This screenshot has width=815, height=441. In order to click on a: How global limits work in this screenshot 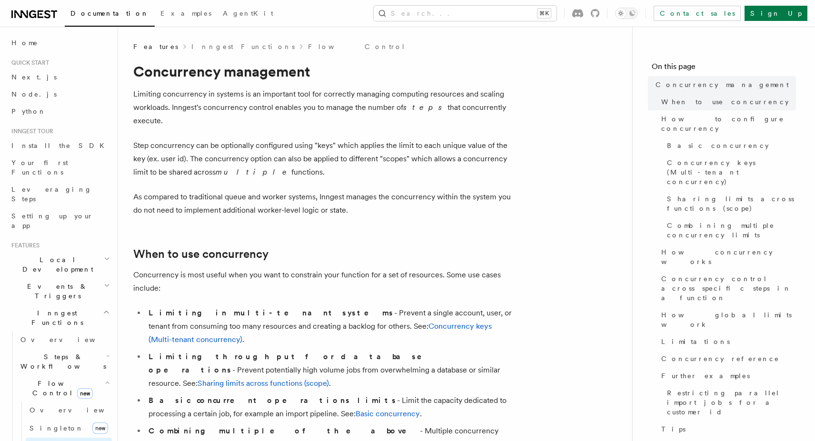, I will do `click(726, 320)`.